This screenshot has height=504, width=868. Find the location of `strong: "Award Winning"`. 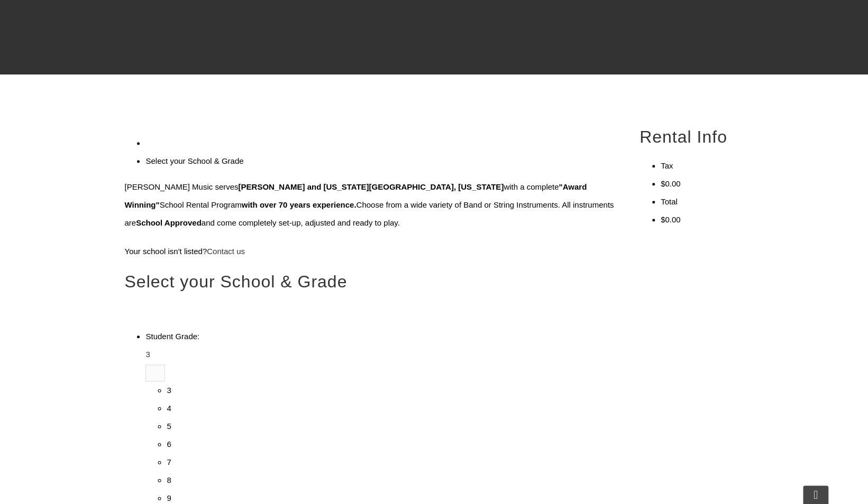

strong: "Award Winning" is located at coordinates (355, 195).